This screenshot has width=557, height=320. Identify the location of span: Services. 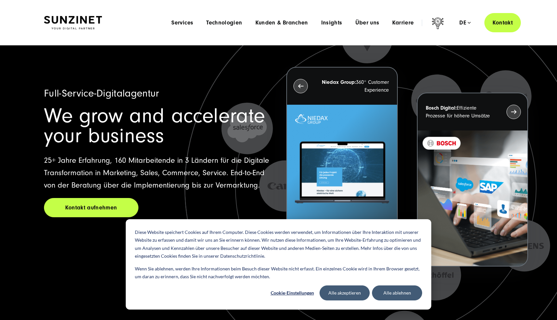
(182, 23).